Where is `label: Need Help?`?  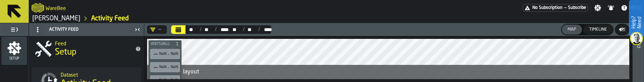
label: Need Help? is located at coordinates (636, 18).